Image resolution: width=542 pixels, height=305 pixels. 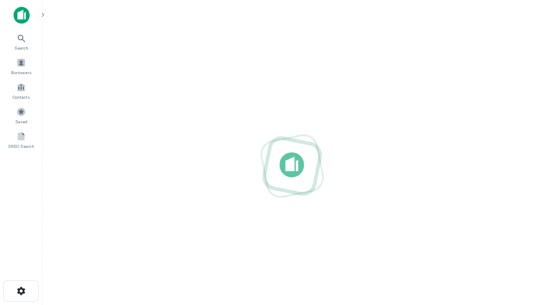 I want to click on a: SREO Search, so click(x=21, y=140).